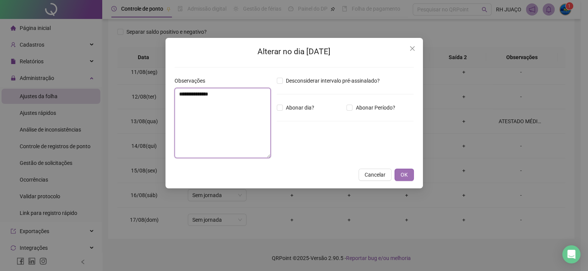 The height and width of the screenshot is (271, 588). Describe the element at coordinates (375, 174) in the screenshot. I see `span: Cancelar` at that location.